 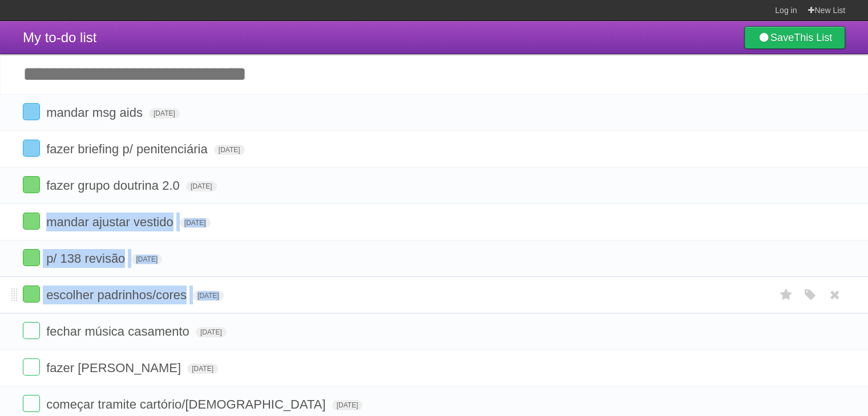 I want to click on span: mandar msg aids, so click(x=96, y=112).